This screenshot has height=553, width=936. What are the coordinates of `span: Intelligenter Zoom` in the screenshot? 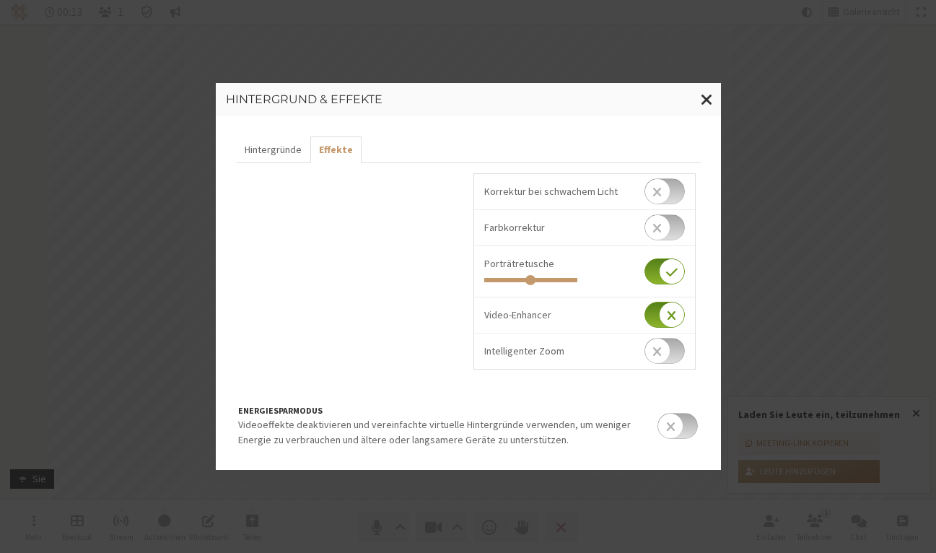 It's located at (524, 351).